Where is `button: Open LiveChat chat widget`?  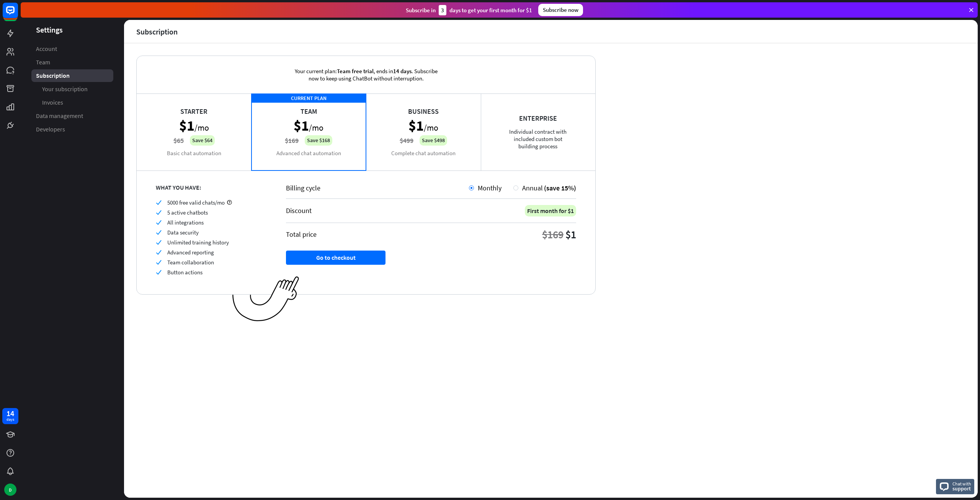
button: Open LiveChat chat widget is located at coordinates (17, 15).